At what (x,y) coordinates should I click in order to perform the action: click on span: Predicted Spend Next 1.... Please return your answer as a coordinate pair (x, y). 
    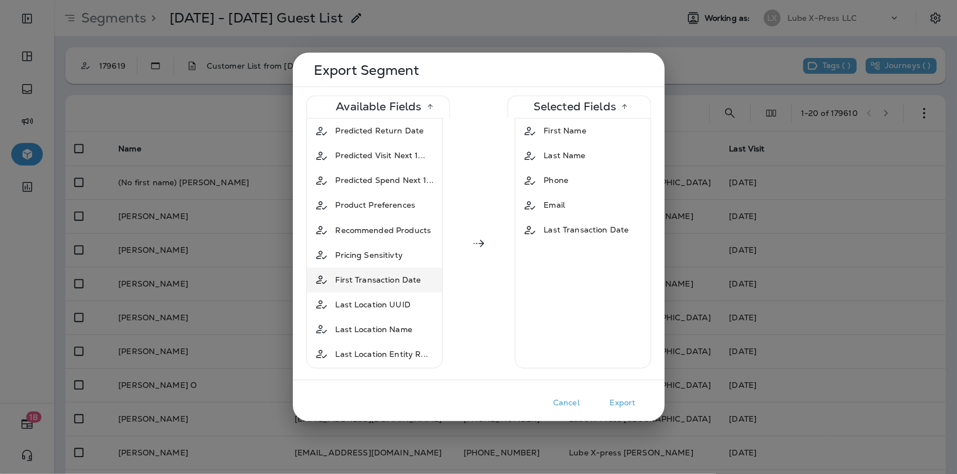
    Looking at the image, I should click on (385, 181).